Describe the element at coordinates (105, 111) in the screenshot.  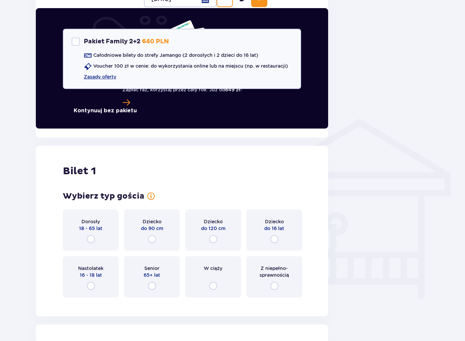
I see `p: Kontynuuj bez pakietu` at that location.